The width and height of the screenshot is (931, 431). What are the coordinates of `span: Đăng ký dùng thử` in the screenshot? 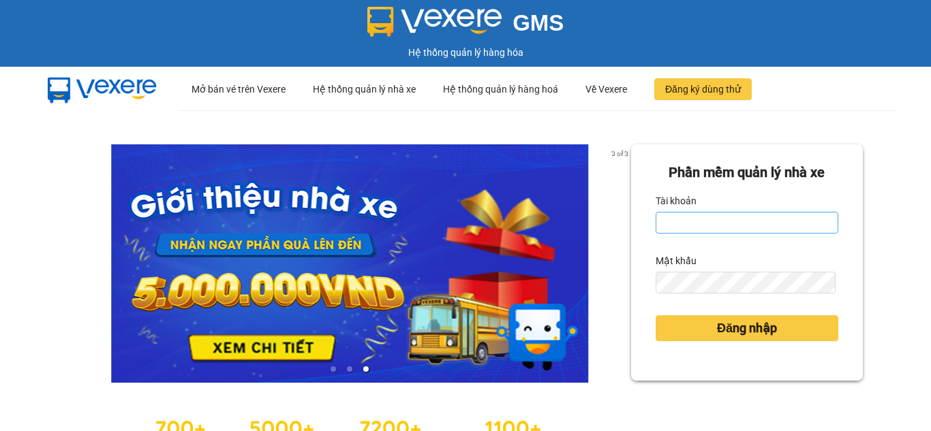 It's located at (703, 89).